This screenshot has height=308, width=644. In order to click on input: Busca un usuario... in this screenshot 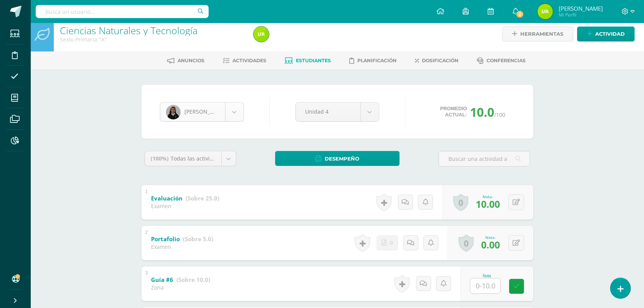, I will do `click(122, 11)`.